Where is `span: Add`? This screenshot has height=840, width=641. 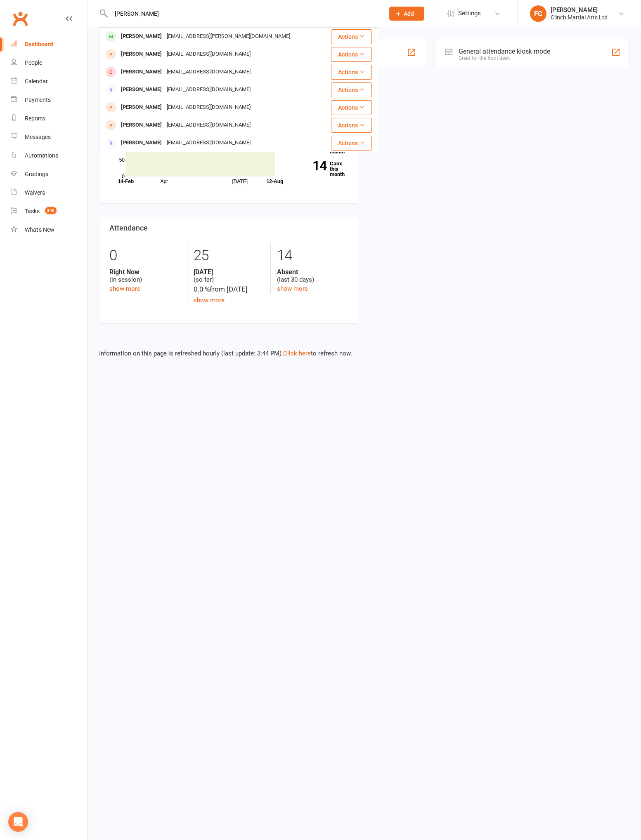
span: Add is located at coordinates (409, 13).